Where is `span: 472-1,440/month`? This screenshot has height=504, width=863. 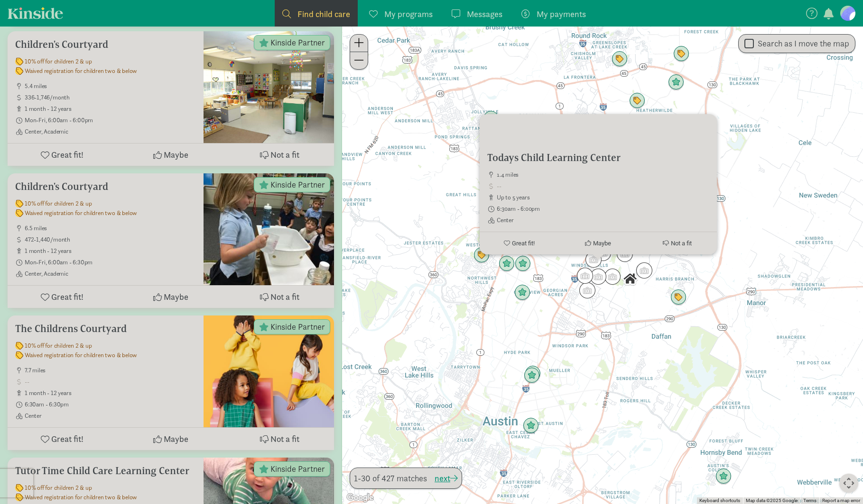 span: 472-1,440/month is located at coordinates (110, 240).